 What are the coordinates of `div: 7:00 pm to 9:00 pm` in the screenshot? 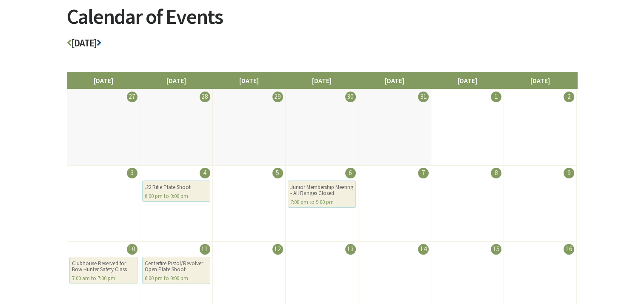 It's located at (322, 202).